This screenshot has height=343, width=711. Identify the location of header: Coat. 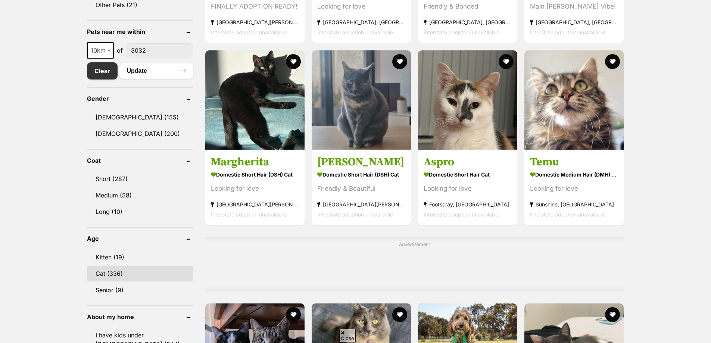
(140, 161).